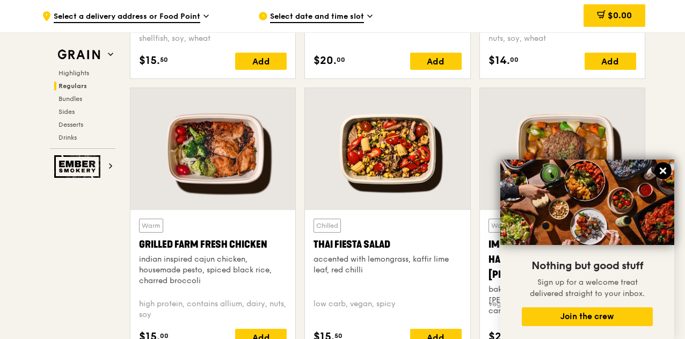 Image resolution: width=685 pixels, height=339 pixels. Describe the element at coordinates (387, 33) in the screenshot. I see `div: pescatarian, contains egg, soy, wheat` at that location.